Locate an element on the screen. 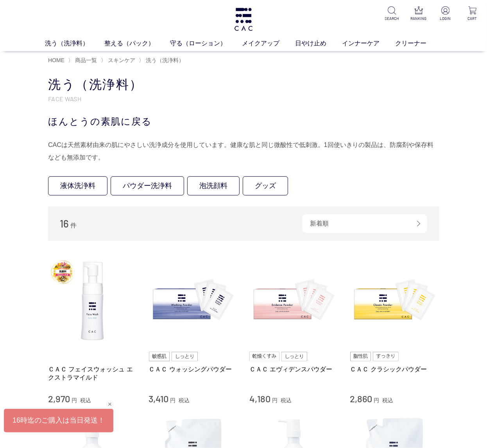 The height and width of the screenshot is (448, 487). a: RANKING is located at coordinates (419, 14).